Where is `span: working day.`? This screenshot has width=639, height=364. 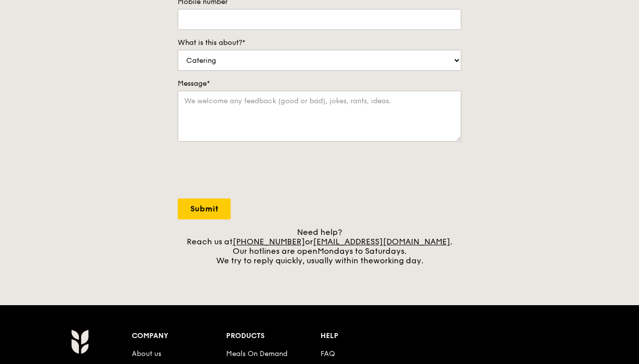
span: working day. is located at coordinates (399, 261).